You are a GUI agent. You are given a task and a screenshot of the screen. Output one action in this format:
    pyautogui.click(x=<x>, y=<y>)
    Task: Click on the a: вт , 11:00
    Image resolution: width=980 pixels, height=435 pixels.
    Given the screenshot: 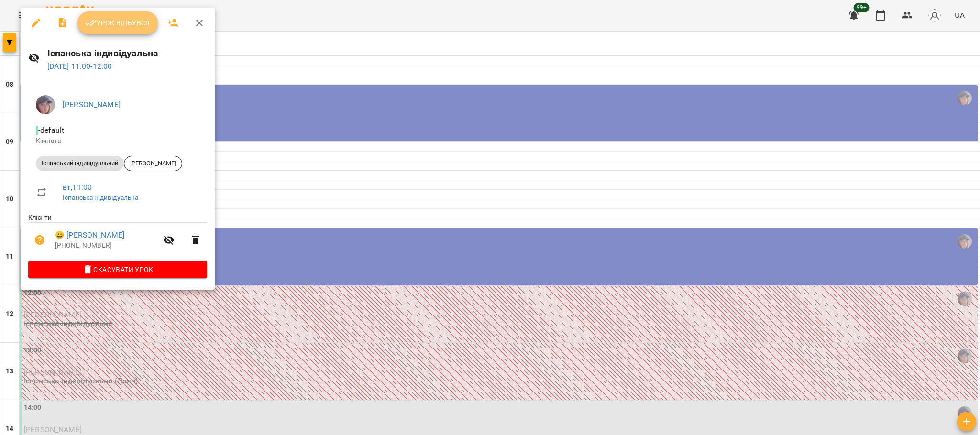 What is the action you would take?
    pyautogui.click(x=77, y=186)
    